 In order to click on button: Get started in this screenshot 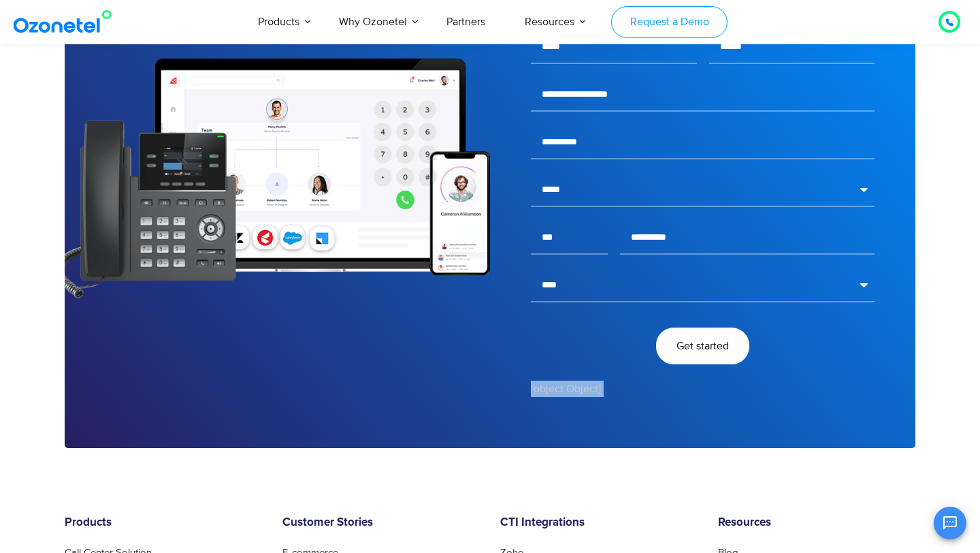, I will do `click(703, 346)`.